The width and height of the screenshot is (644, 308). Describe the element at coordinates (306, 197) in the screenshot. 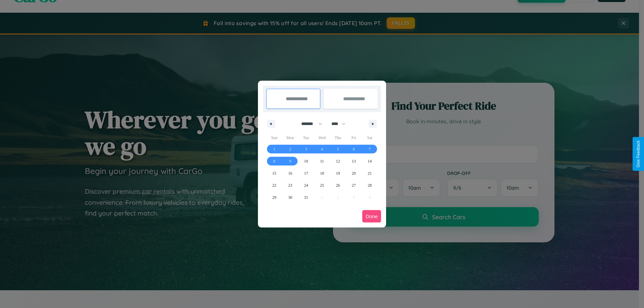

I see `span: 31` at that location.